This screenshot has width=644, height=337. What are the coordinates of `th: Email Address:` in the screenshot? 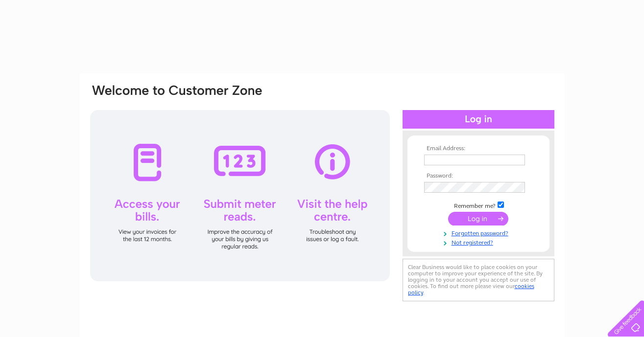 It's located at (479, 149).